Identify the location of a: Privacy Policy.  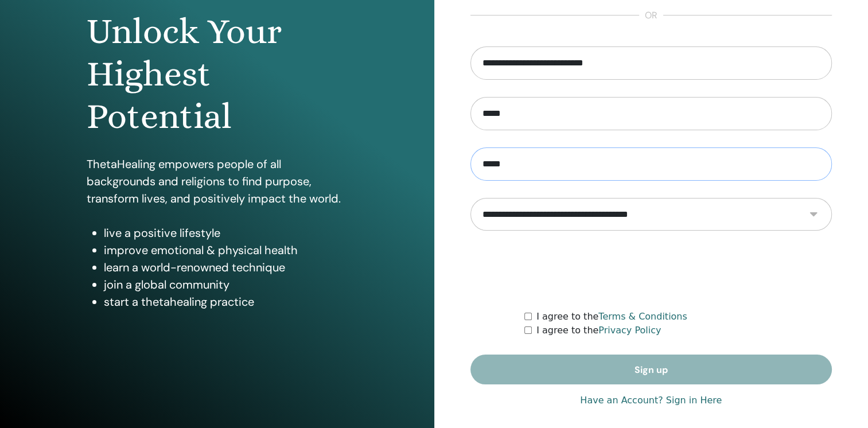
(629, 330).